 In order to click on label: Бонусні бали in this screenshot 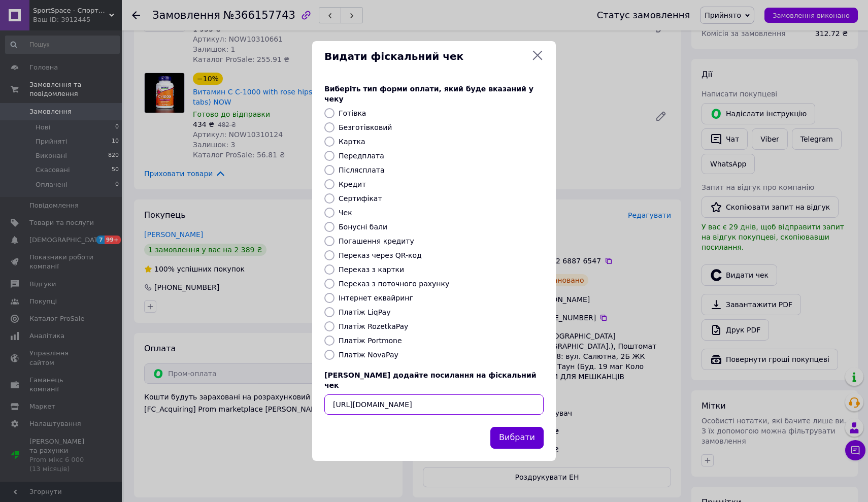, I will do `click(363, 227)`.